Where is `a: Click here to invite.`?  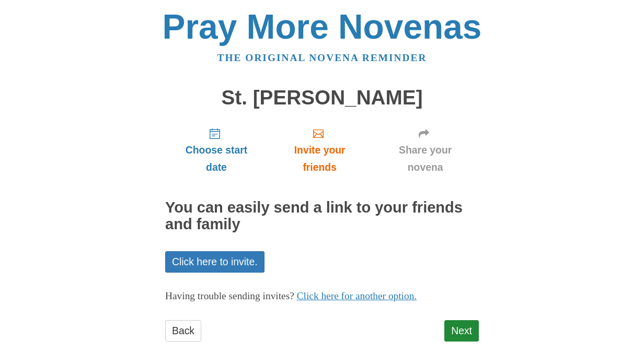
a: Click here to invite. is located at coordinates (215, 262).